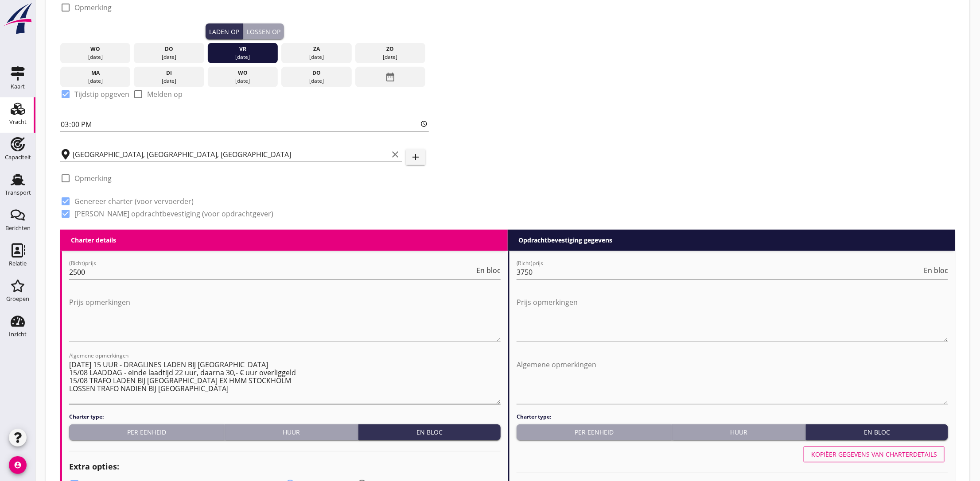  What do you see at coordinates (874, 454) in the screenshot?
I see `div: Kopiëer gegevens van charterdetails` at bounding box center [874, 454].